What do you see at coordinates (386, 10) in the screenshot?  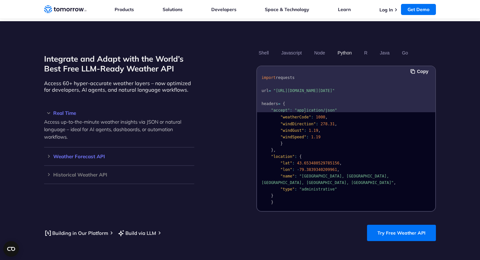 I see `a: Log In` at bounding box center [386, 10].